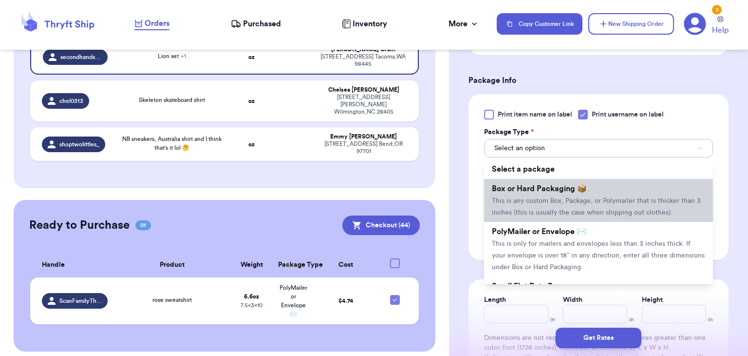  What do you see at coordinates (495, 300) in the screenshot?
I see `label: Length` at bounding box center [495, 300].